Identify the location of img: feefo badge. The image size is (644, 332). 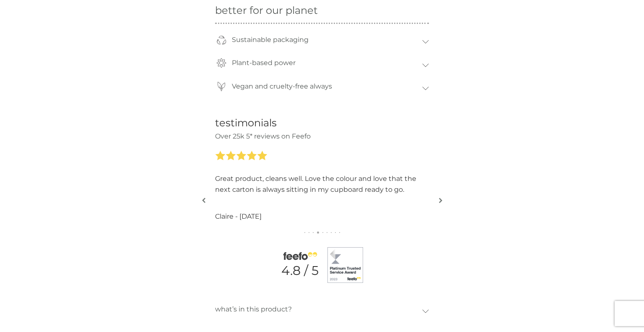
(345, 265).